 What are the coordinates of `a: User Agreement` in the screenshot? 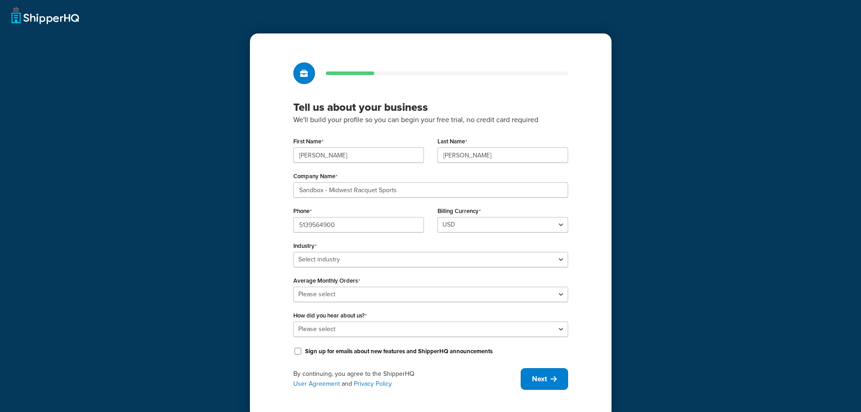 It's located at (316, 383).